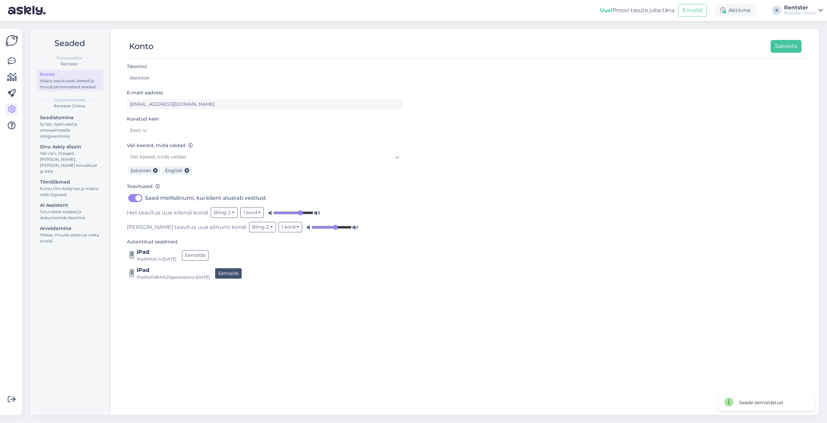  Describe the element at coordinates (138, 131) in the screenshot. I see `a: Eesti` at that location.